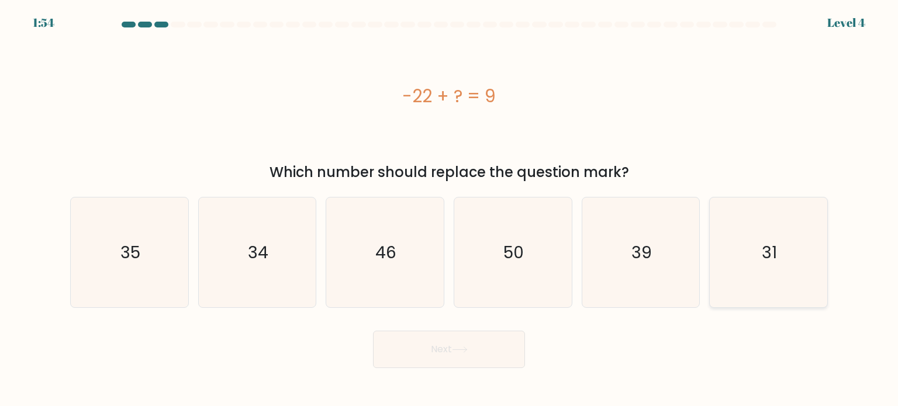 This screenshot has width=898, height=406. I want to click on div: -22 + ? = 9, so click(449, 96).